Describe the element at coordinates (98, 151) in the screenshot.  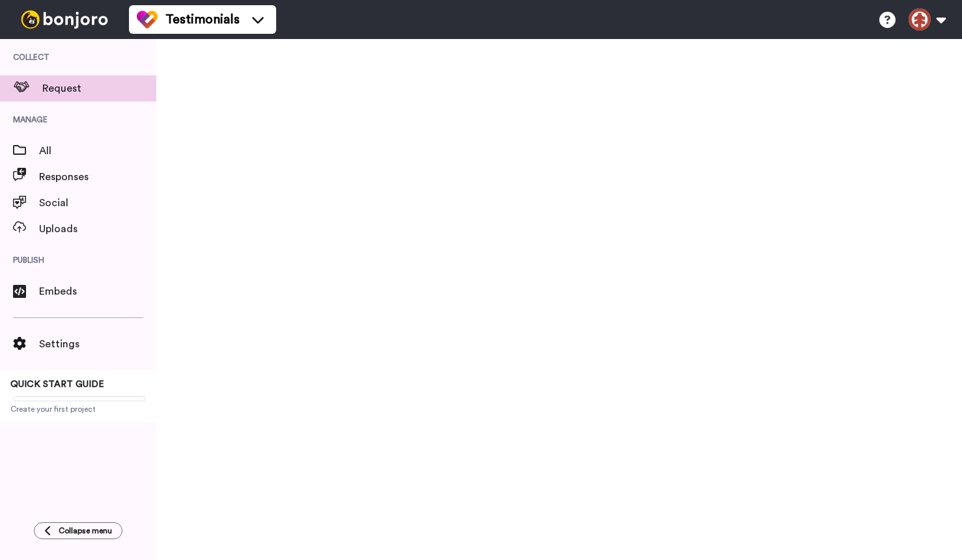
I see `span: All` at that location.